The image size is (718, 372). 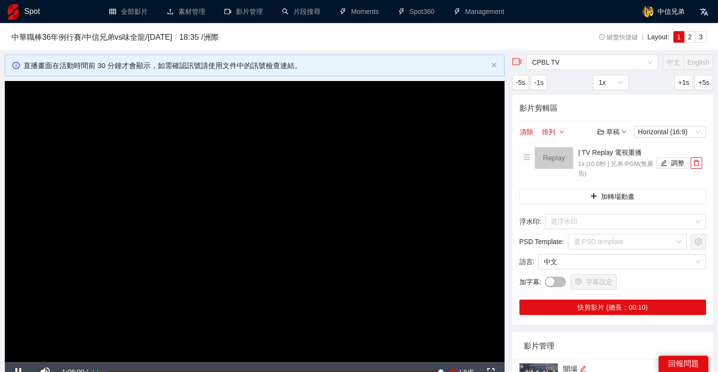 What do you see at coordinates (539, 83) in the screenshot?
I see `button: -1s` at bounding box center [539, 83].